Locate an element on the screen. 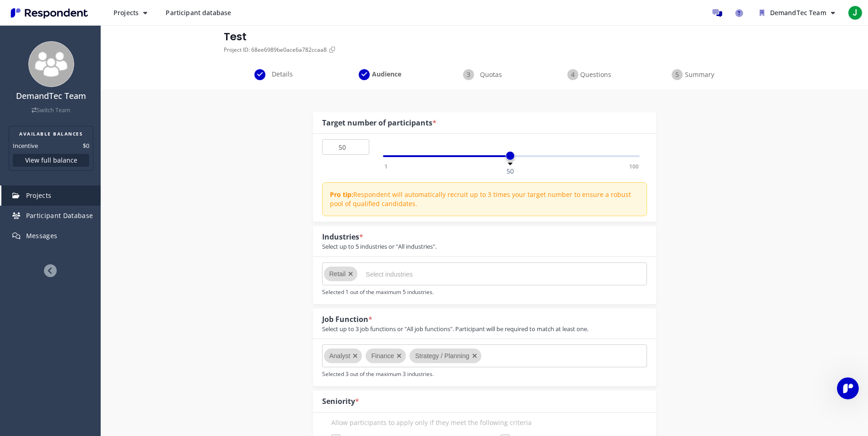 The image size is (868, 436). button: Remove Strategy / Planning is located at coordinates (475, 356).